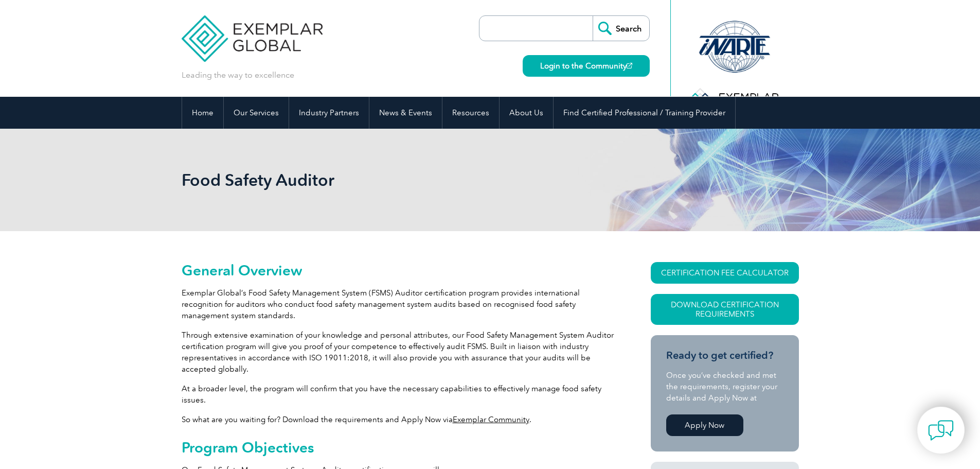  What do you see at coordinates (725, 309) in the screenshot?
I see `a: Download Certification Requirements` at bounding box center [725, 309].